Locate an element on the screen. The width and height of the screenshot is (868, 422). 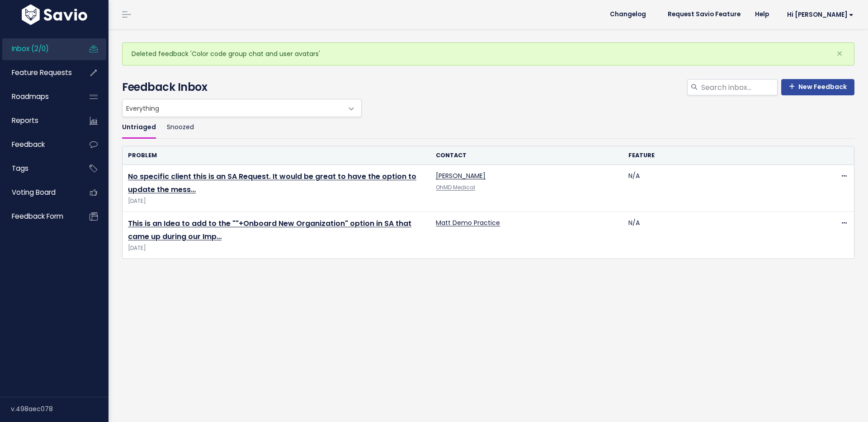
input: Search inbox... is located at coordinates (738, 88).